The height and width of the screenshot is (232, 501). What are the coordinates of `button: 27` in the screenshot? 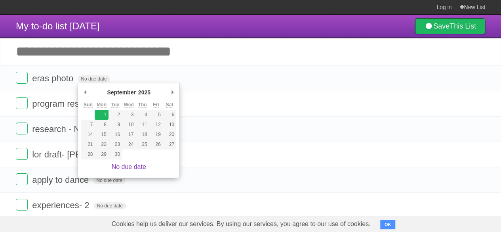 It's located at (170, 144).